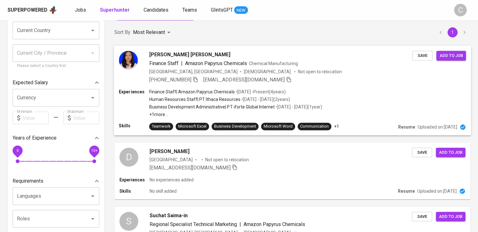 This screenshot has height=232, width=478. What do you see at coordinates (212, 107) in the screenshot?
I see `p: Business Development Administrative | PT iforte Global Internet` at bounding box center [212, 107].